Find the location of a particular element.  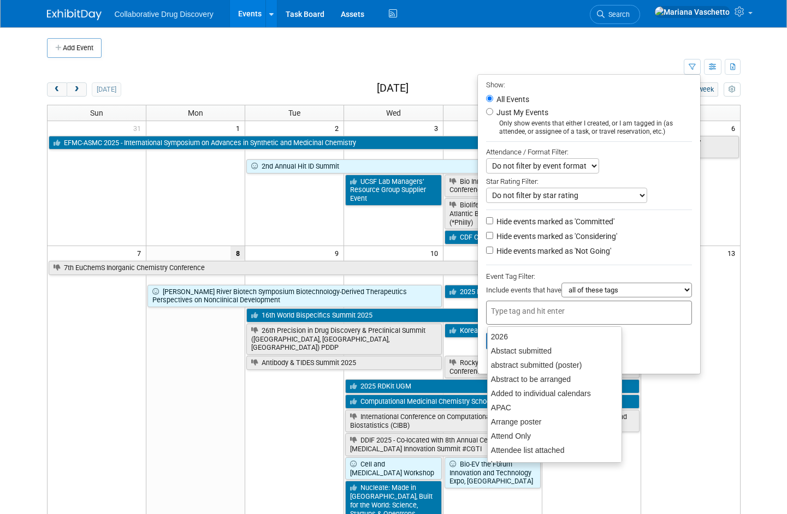

img: ExhibitDay is located at coordinates (74, 15).